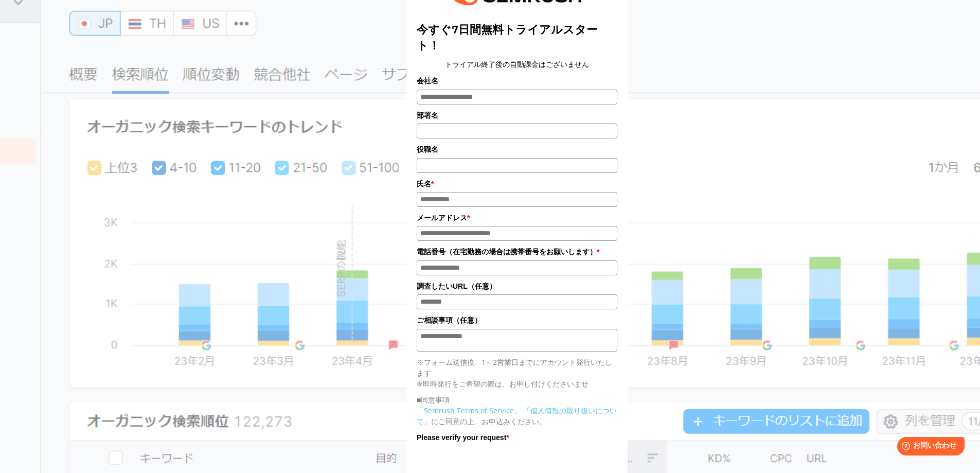  Describe the element at coordinates (517, 38) in the screenshot. I see `title: 今すぐ7日間無料トライアルスタート！` at that location.